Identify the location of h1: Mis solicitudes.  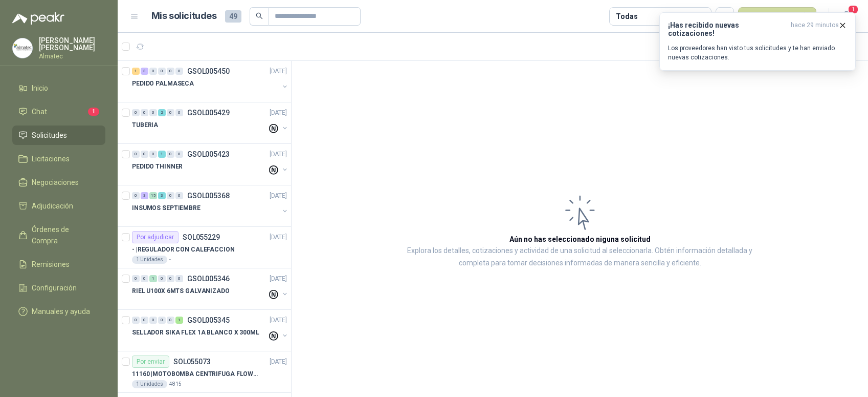
(184, 15).